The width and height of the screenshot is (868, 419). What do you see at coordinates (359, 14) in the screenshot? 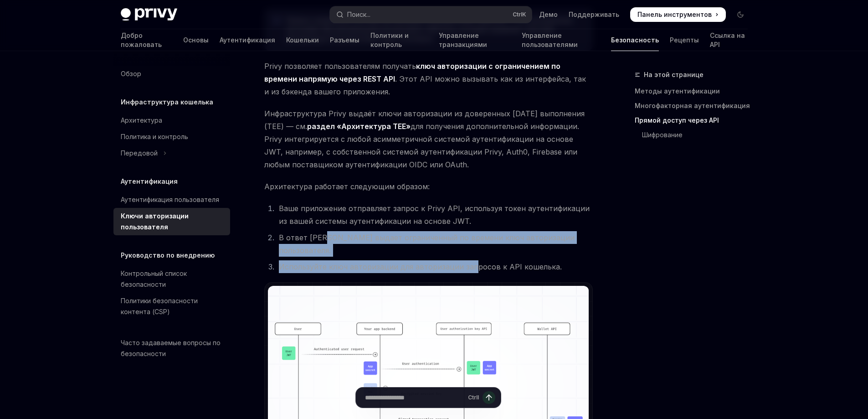
I see `font: Поиск...` at bounding box center [359, 14].